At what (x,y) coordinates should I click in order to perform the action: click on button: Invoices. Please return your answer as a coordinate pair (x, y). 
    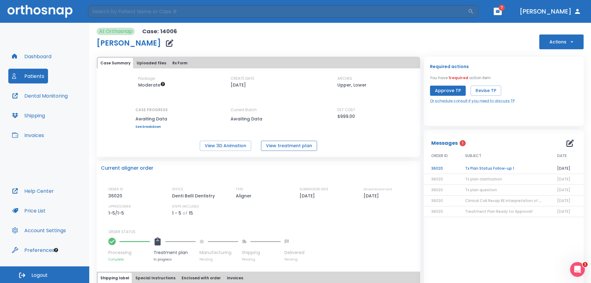
    Looking at the image, I should click on (28, 135).